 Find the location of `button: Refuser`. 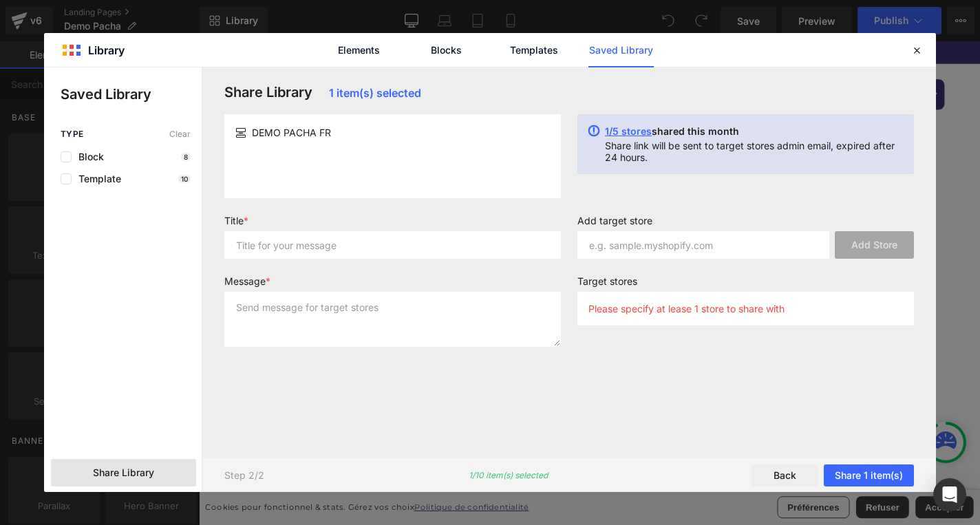

button: Refuser is located at coordinates (729, 497).